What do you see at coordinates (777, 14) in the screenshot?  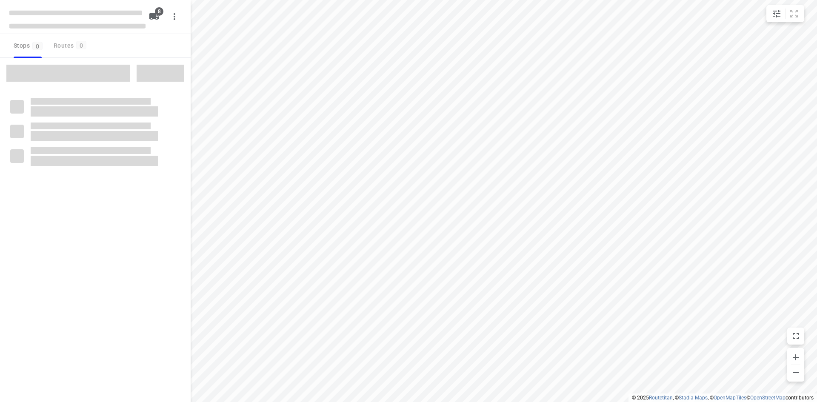 I see `button: Map settings` at bounding box center [777, 14].